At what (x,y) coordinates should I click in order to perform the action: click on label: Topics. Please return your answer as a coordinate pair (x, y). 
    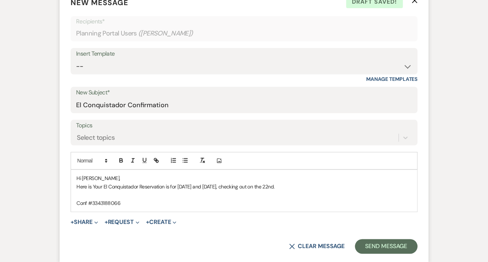
    Looking at the image, I should click on (244, 125).